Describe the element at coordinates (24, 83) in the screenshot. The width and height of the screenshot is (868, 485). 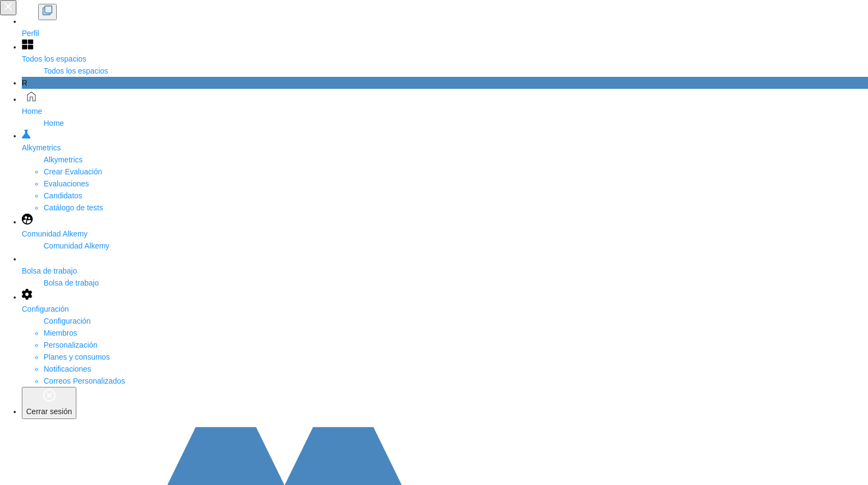
I see `span: R` at that location.